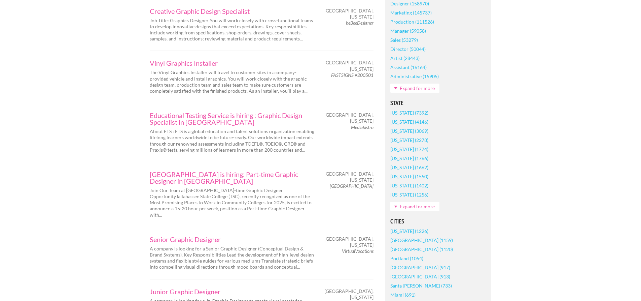 The image size is (641, 301). I want to click on p: About ETS : ETS is a global education and talent solutions organization enabling lifelong learner..., so click(232, 140).